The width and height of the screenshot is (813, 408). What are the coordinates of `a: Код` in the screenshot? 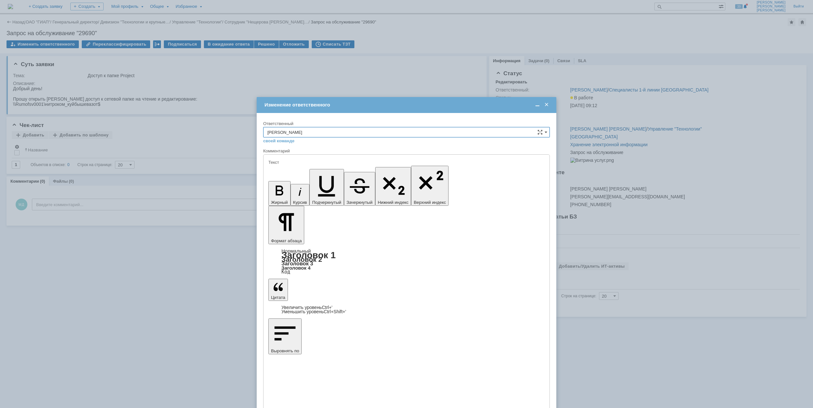 It's located at (286, 272).